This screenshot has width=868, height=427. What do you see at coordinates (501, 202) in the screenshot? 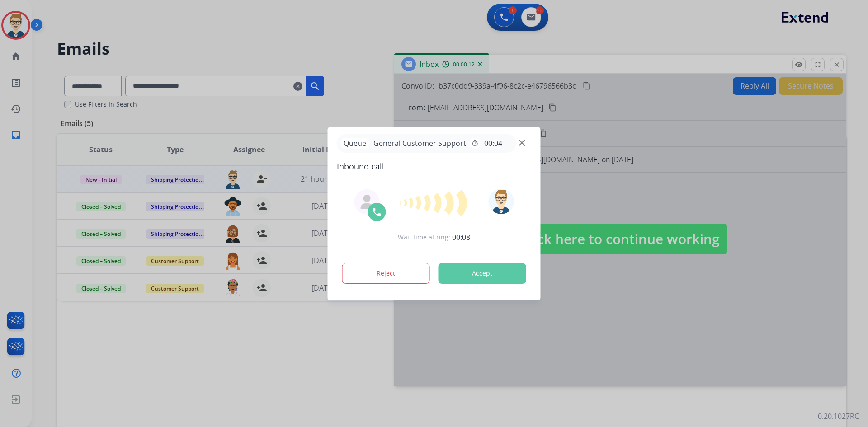
I see `img: avatar` at bounding box center [501, 202].